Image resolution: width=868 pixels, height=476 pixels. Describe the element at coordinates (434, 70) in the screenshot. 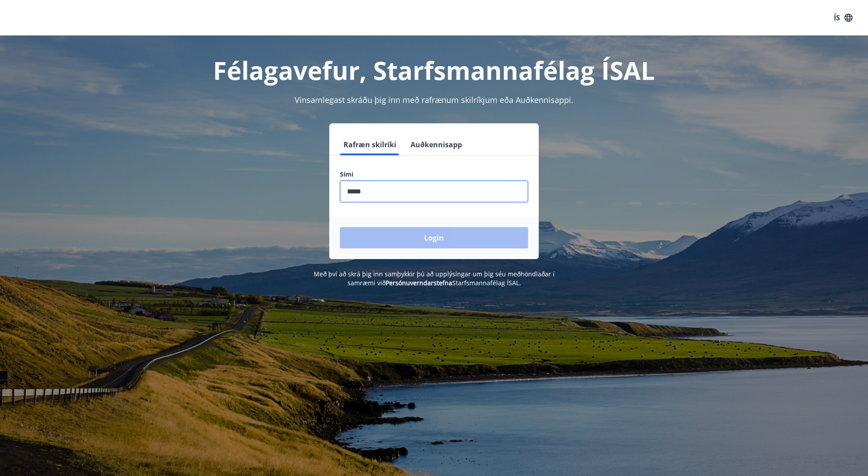

I see `h1: Félagavefur, Starfsmannafélag ÍSAL` at that location.